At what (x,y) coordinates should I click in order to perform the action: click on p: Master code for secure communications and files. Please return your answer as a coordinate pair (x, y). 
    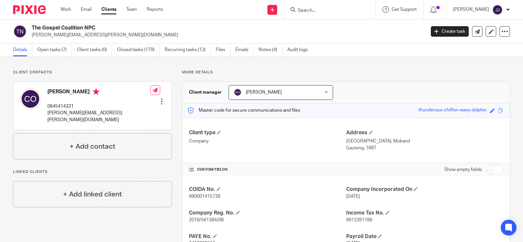
    Looking at the image, I should click on (244, 110).